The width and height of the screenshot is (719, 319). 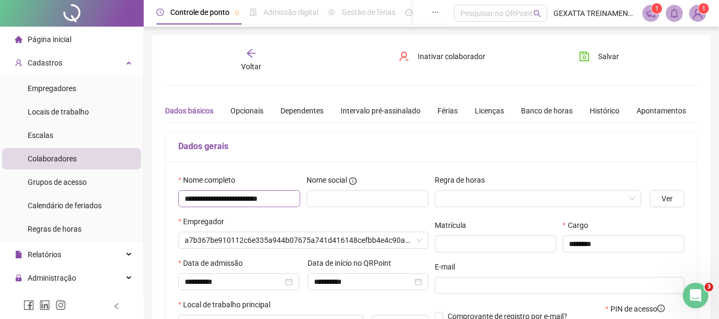 I want to click on span: notification, so click(x=651, y=13).